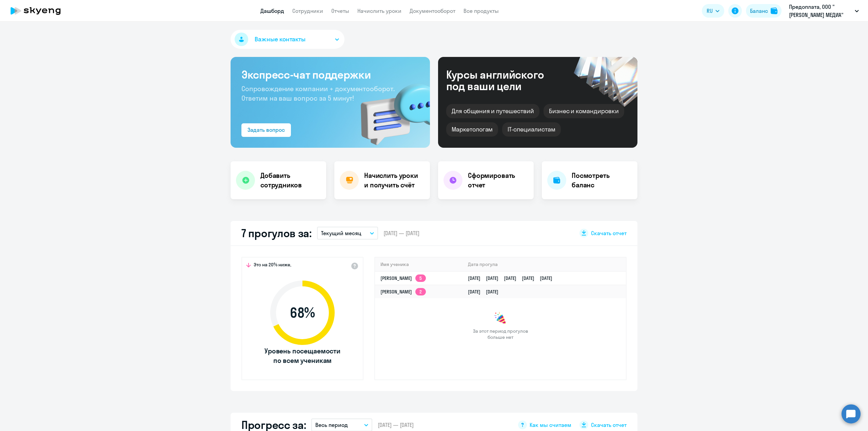 The width and height of the screenshot is (868, 431). What do you see at coordinates (500, 334) in the screenshot?
I see `span: За этот период прогулов больше нет` at bounding box center [500, 334].